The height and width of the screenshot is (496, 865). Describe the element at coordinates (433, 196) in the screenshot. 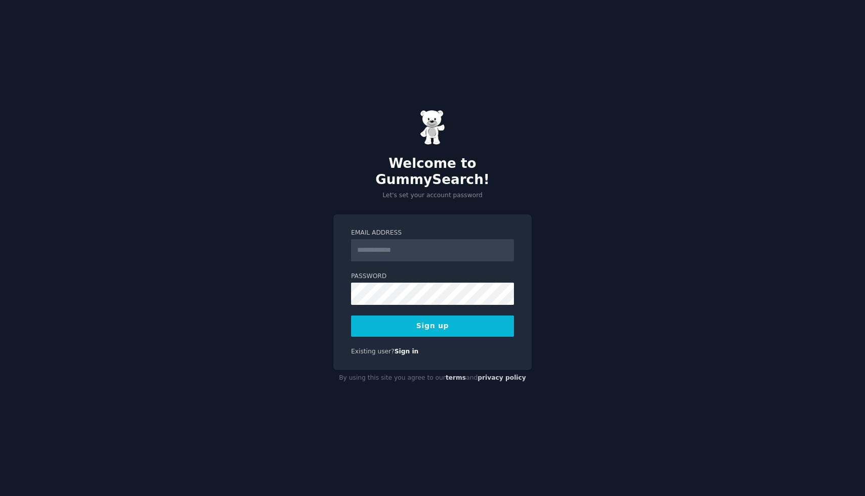

I see `p: Let's set your account password` at that location.